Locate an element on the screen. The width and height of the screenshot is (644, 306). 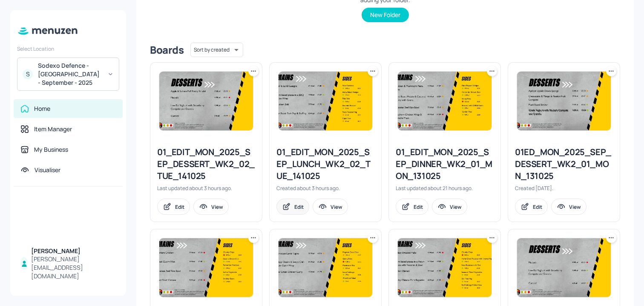
img: 2025-09-19-1758295547841f48bqliuvb8.jpeg is located at coordinates (325, 267).